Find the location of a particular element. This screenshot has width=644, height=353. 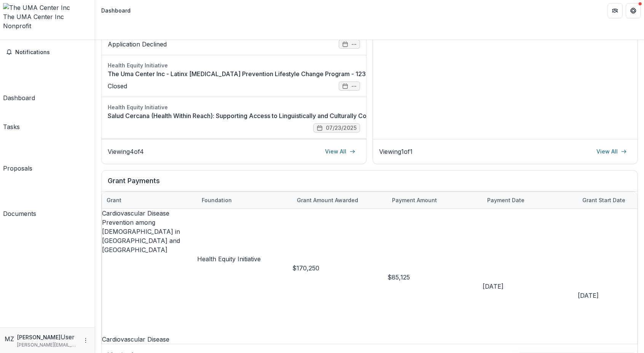

p: User is located at coordinates (68, 337).